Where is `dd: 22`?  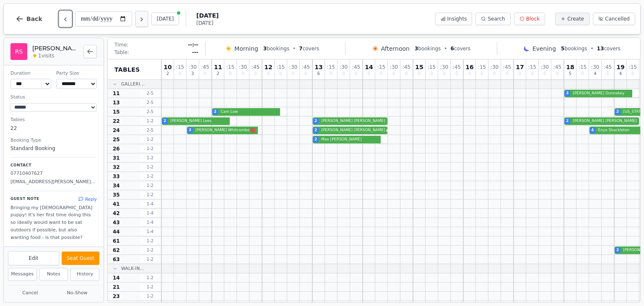
dd: 22 is located at coordinates (54, 128).